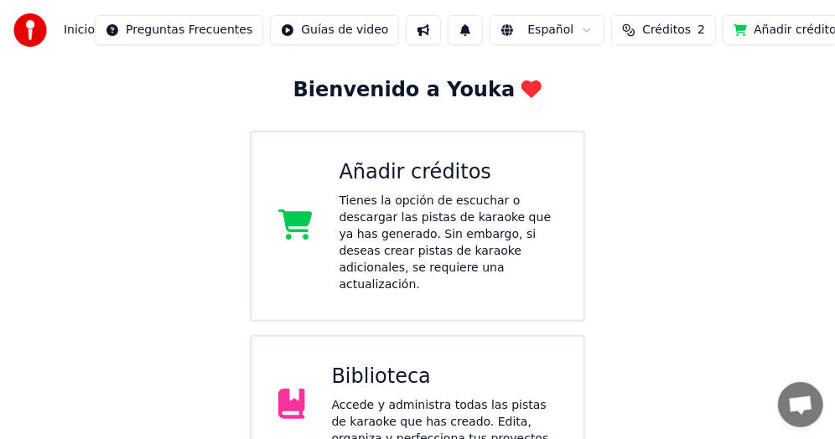  I want to click on div: Biblioteca, so click(444, 377).